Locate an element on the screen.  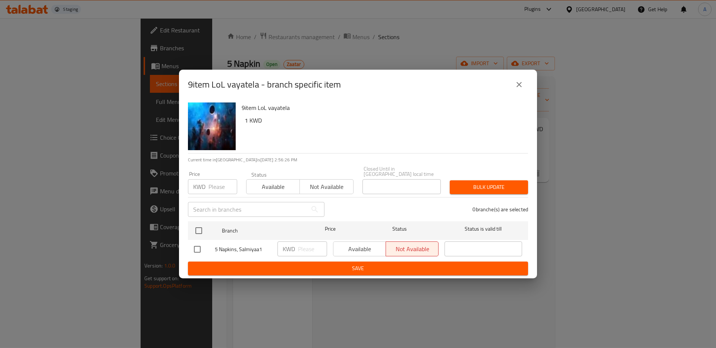
button: Save is located at coordinates (358, 269).